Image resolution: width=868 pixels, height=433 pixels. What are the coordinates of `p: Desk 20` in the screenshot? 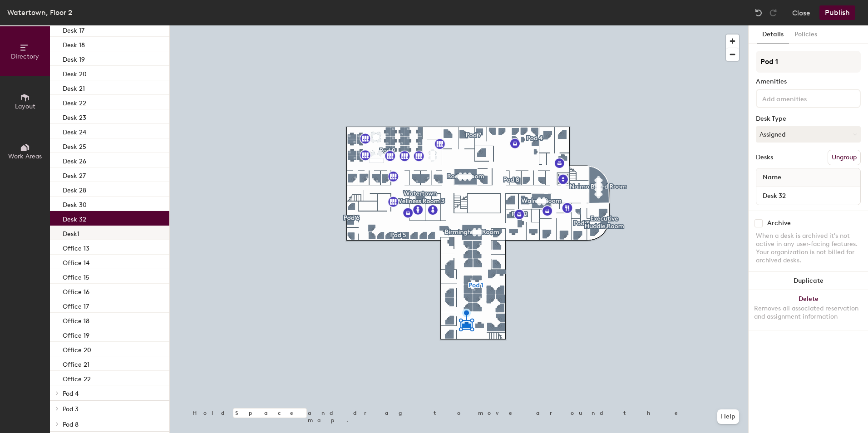 It's located at (74, 73).